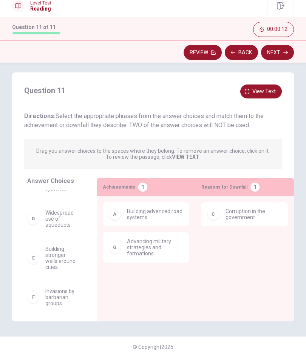  I want to click on span: Advancing military strategies and formations, so click(155, 254).